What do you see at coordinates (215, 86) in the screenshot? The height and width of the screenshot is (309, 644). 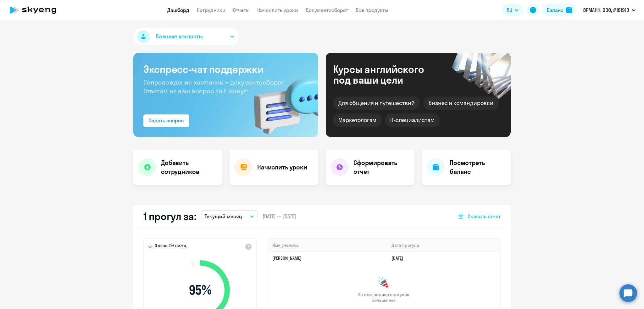 I see `span: Сопровождение компании + документооборот. Ответим на ваш вопрос за 5 минут!` at bounding box center [215, 86].